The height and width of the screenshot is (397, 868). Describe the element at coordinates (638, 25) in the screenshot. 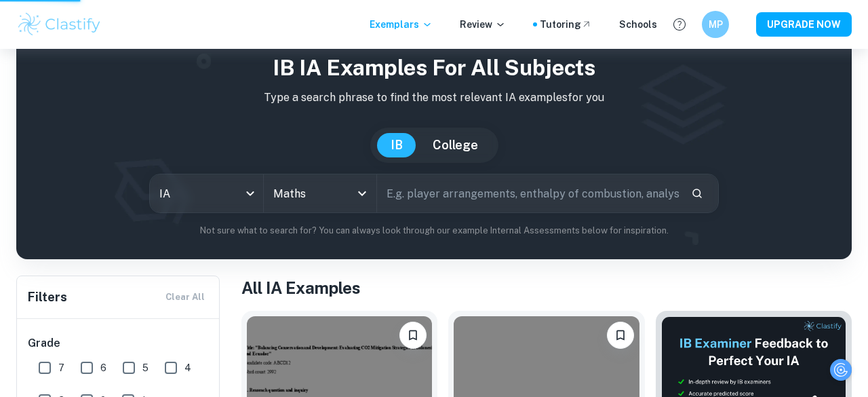

I see `div: Schools` at that location.